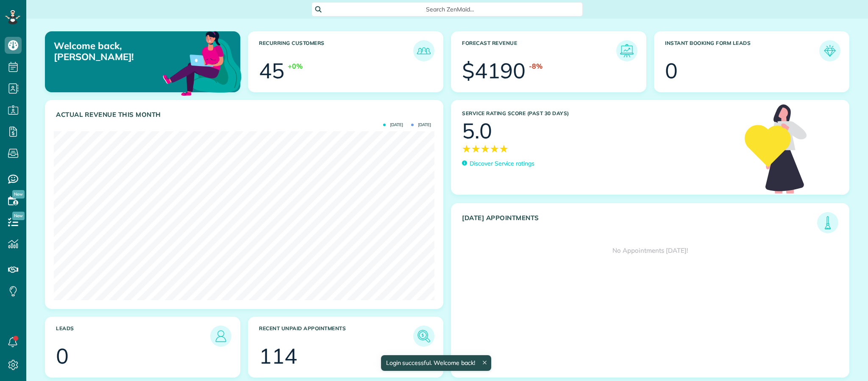  Describe the element at coordinates (278, 356) in the screenshot. I see `div: 114` at that location.